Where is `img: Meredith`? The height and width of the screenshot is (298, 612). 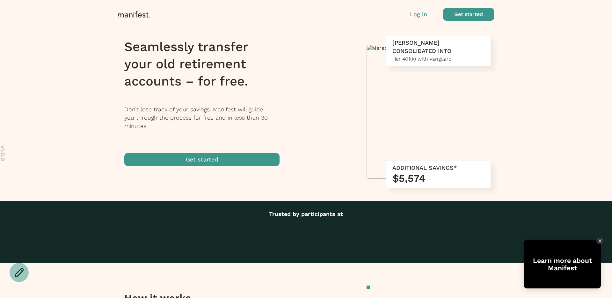 img: Meredith is located at coordinates (418, 48).